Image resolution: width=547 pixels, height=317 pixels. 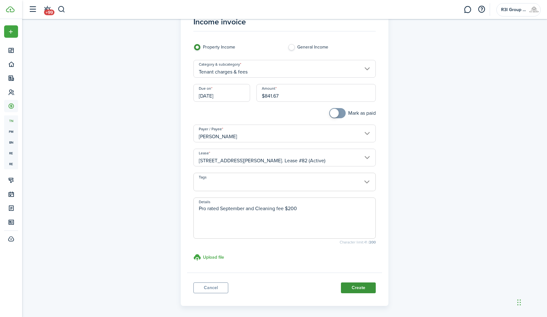 I want to click on div: Drag, so click(x=519, y=302).